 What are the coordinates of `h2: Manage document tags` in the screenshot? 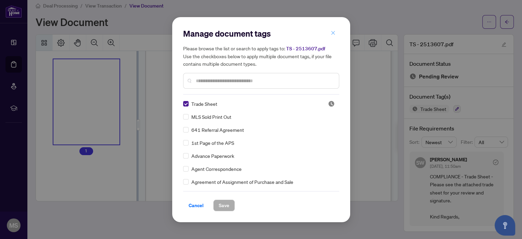 It's located at (261, 34).